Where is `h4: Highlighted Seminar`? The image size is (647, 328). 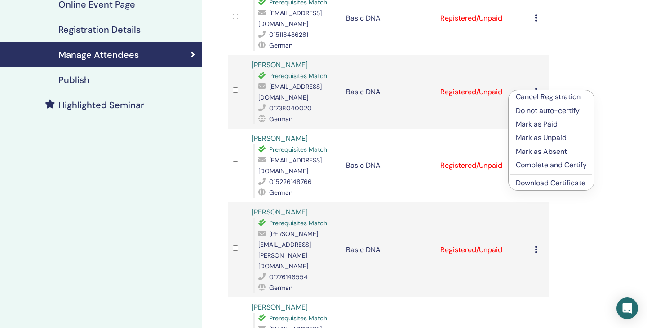
h4: Highlighted Seminar is located at coordinates (101, 105).